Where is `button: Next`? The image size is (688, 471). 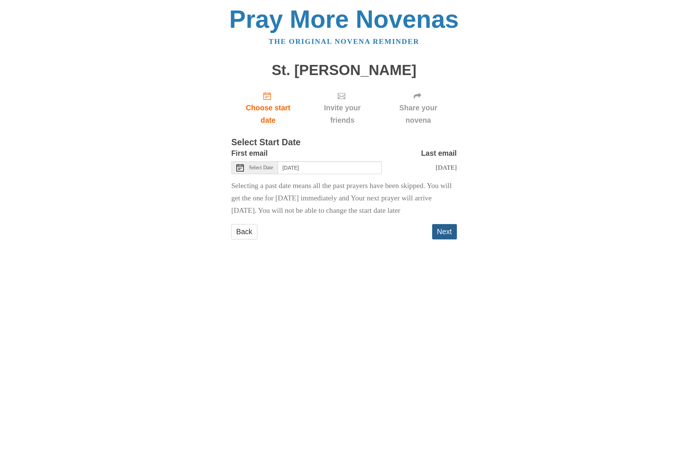
button: Next is located at coordinates (444, 232).